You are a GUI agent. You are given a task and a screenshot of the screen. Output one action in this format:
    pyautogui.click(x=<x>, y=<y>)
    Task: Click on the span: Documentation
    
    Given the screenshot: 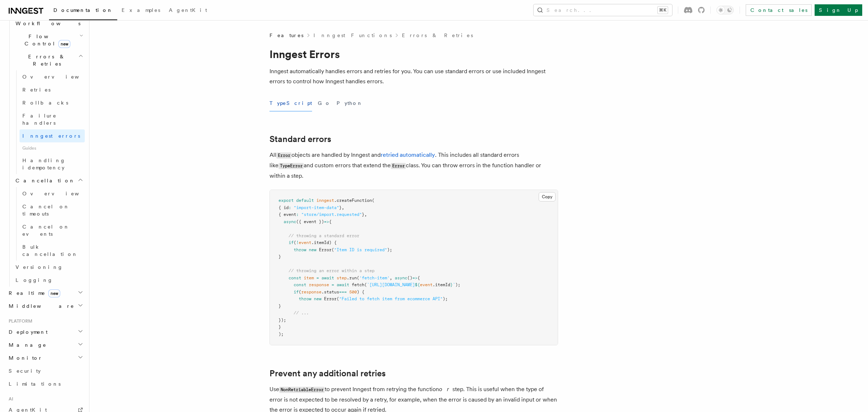 What is the action you would take?
    pyautogui.click(x=83, y=10)
    